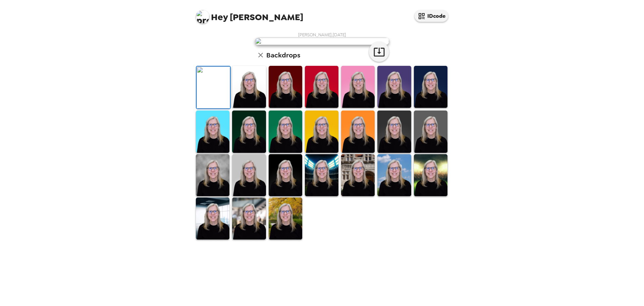 This screenshot has width=644, height=306. What do you see at coordinates (203, 17) in the screenshot?
I see `img: profile pic` at bounding box center [203, 17].